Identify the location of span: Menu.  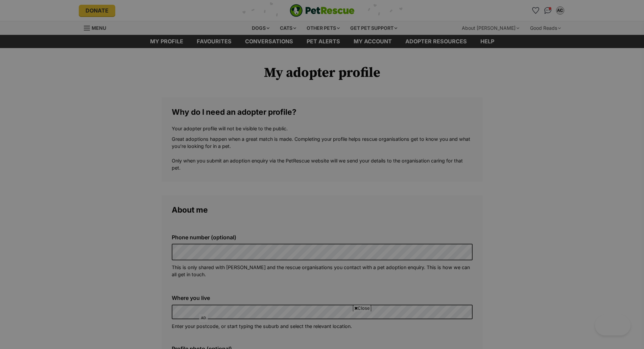
(99, 28).